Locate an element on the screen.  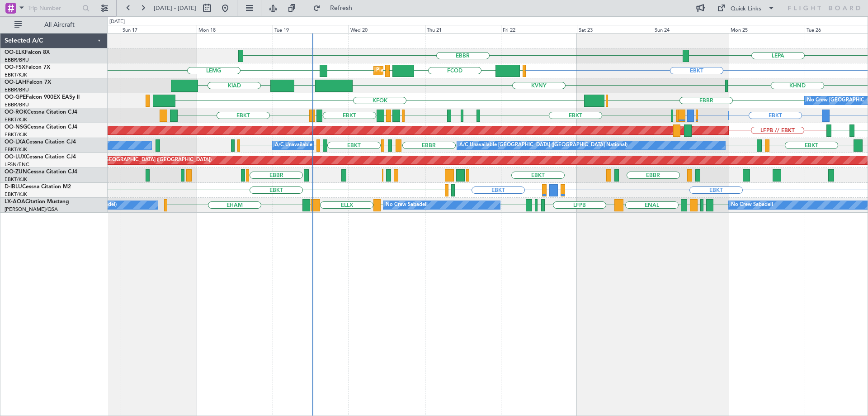
div: Sat 23 is located at coordinates (615, 29).